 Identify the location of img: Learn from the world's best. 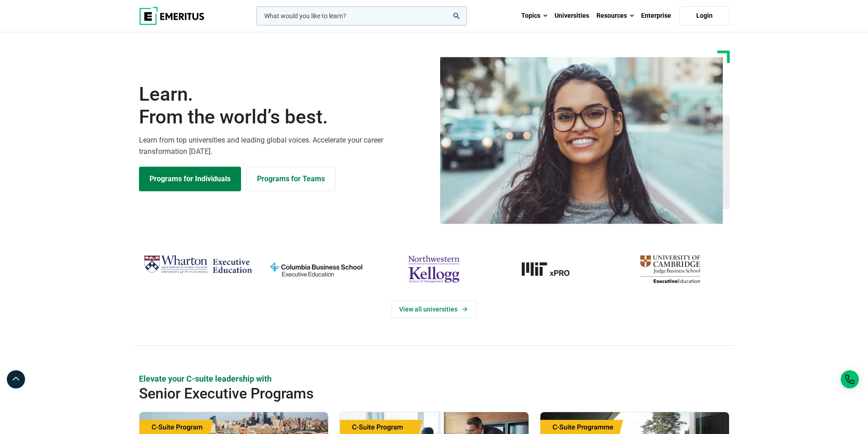
(581, 140).